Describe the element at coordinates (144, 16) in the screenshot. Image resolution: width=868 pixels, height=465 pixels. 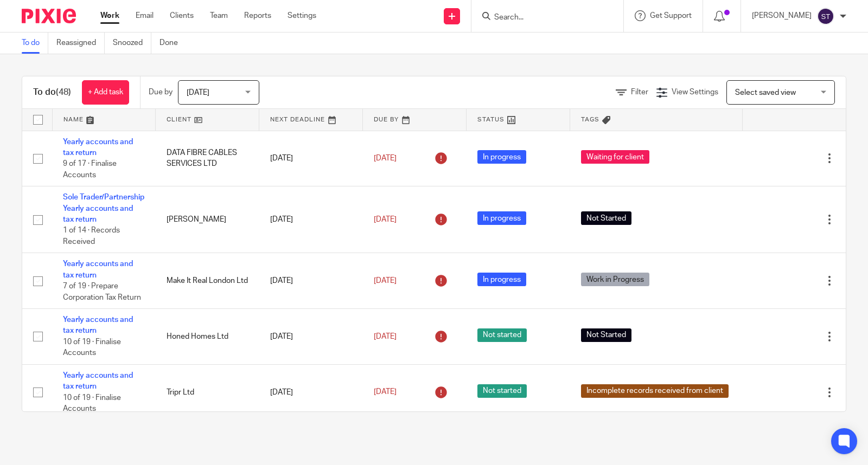
I see `a: Email` at that location.